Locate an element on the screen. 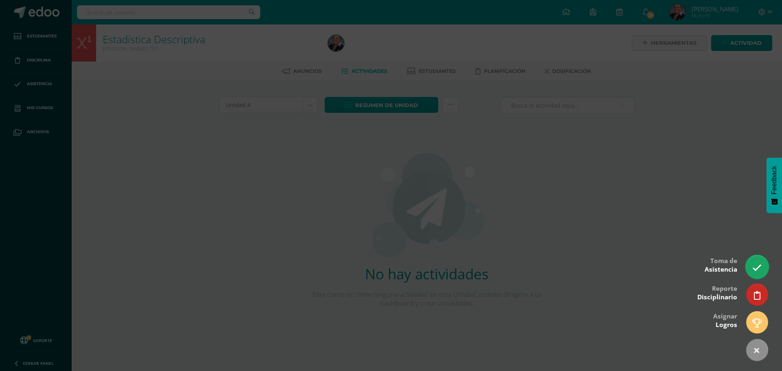 The width and height of the screenshot is (782, 371). div: Asignar is located at coordinates (725, 320).